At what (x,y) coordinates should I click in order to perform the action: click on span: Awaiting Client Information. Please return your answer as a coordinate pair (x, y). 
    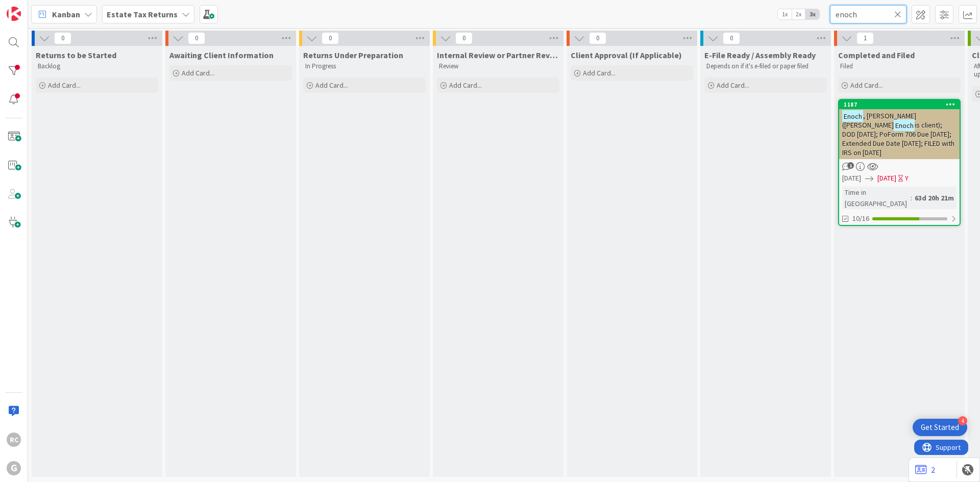
    Looking at the image, I should click on (221, 55).